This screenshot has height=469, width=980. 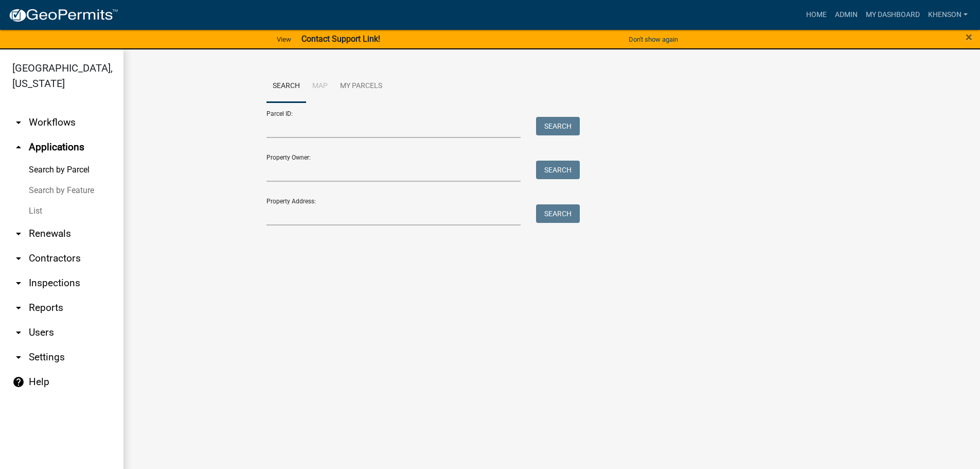 What do you see at coordinates (18, 382) in the screenshot?
I see `i: help` at bounding box center [18, 382].